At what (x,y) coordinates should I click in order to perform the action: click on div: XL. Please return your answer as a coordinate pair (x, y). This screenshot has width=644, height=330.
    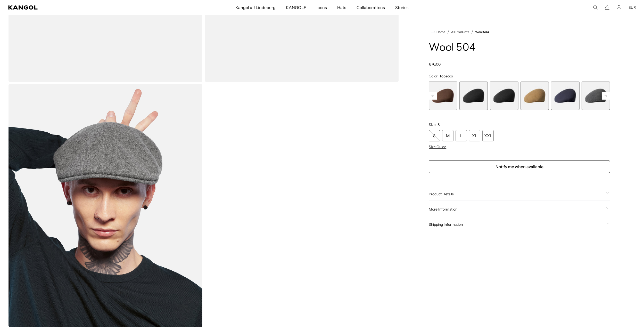
    Looking at the image, I should click on (475, 136).